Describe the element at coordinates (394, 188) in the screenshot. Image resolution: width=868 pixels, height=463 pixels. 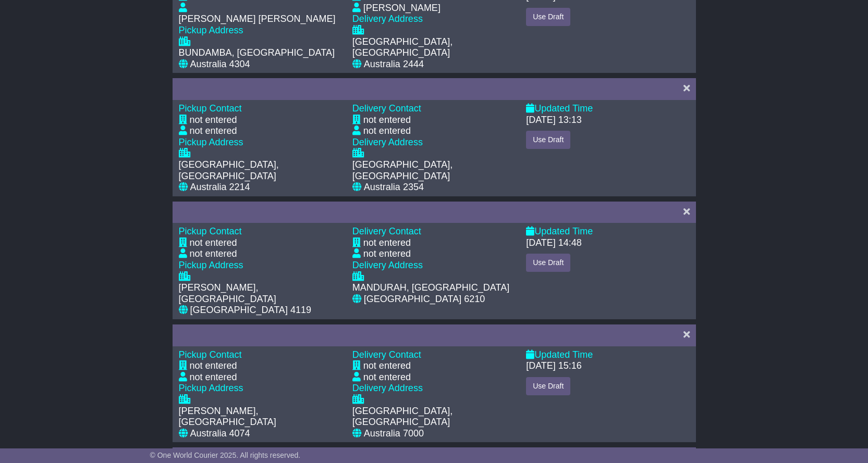
I see `div: Australia 2354` at that location.